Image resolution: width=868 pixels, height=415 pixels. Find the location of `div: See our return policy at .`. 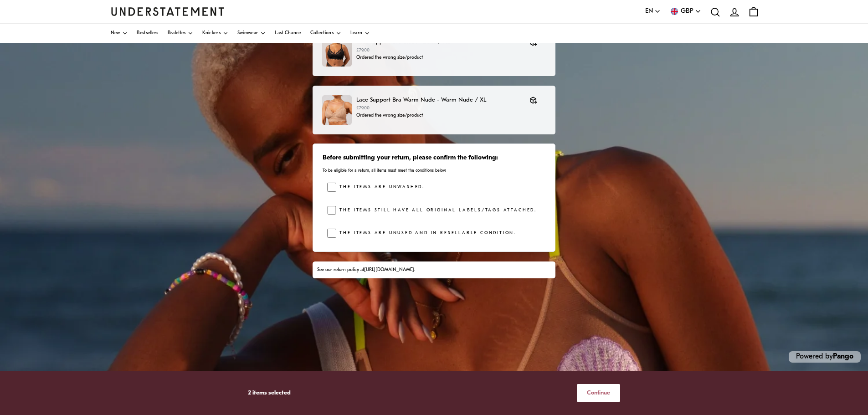

div: See our return policy at . is located at coordinates (434, 270).